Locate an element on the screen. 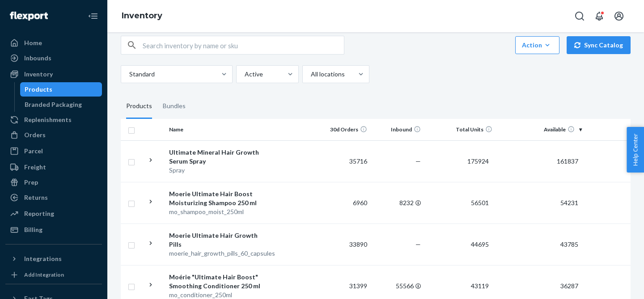 This screenshot has height=299, width=644. div: Parcel is located at coordinates (34, 151).